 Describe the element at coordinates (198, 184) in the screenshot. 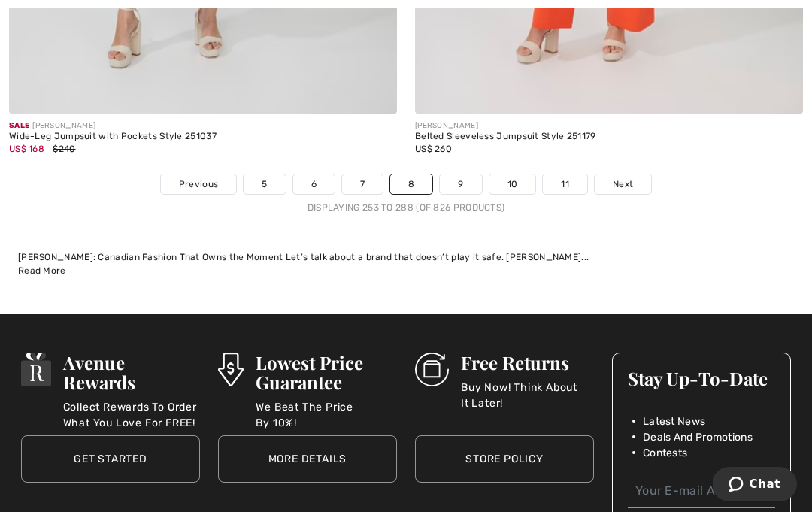

I see `span: Previous` at that location.